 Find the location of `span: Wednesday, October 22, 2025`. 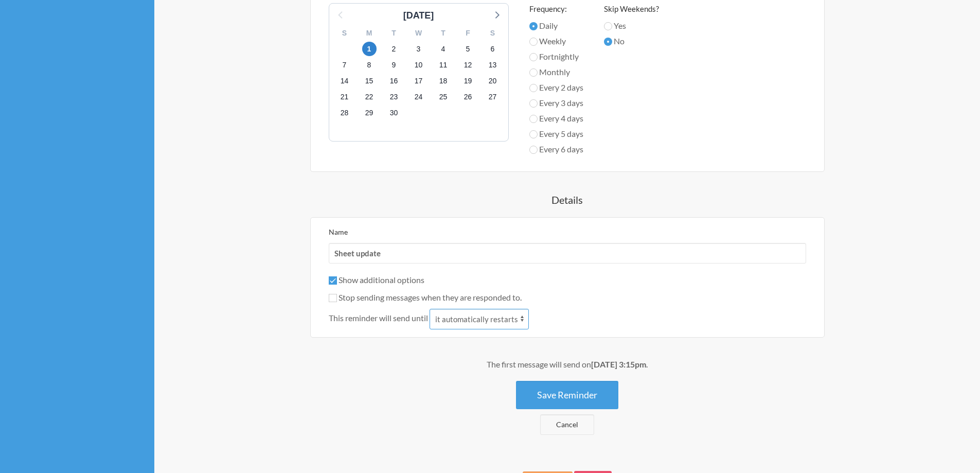

span: Wednesday, October 22, 2025 is located at coordinates (370, 97).